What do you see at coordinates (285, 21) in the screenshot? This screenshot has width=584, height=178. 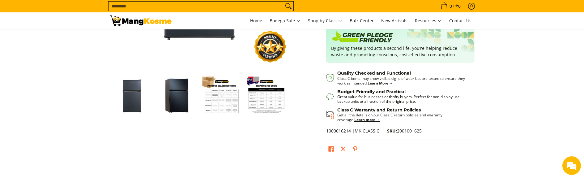 I see `a: Bodega Sale` at bounding box center [285, 21].